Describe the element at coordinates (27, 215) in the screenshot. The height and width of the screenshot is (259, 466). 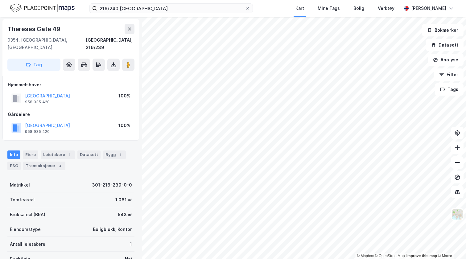
I see `div: Bruksareal (BRA)` at that location.